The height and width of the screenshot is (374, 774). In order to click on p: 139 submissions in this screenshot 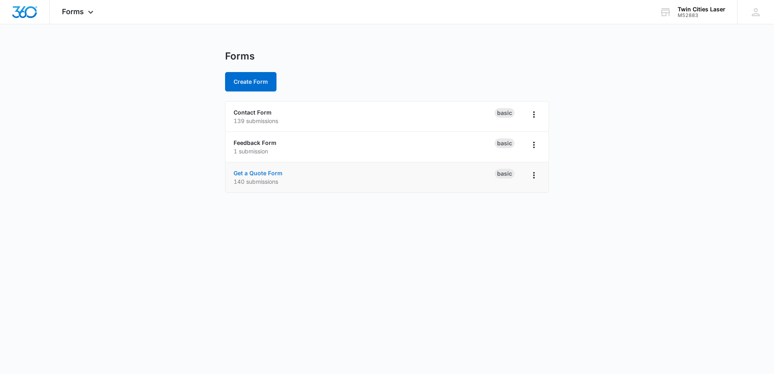, I will do `click(364, 121)`.